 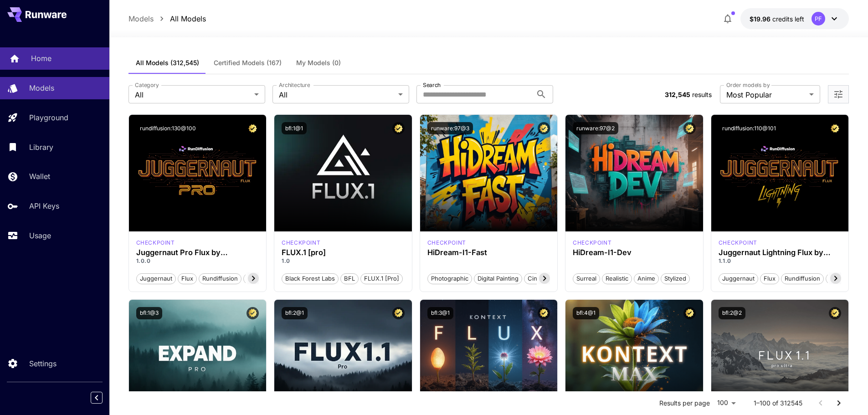 I want to click on button: bfl:2@2, so click(x=731, y=313).